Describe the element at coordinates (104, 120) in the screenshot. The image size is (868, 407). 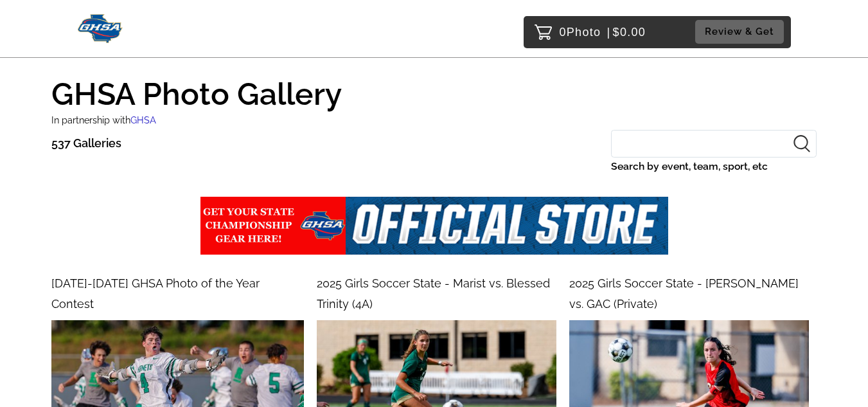
I see `small: In partnership with` at that location.